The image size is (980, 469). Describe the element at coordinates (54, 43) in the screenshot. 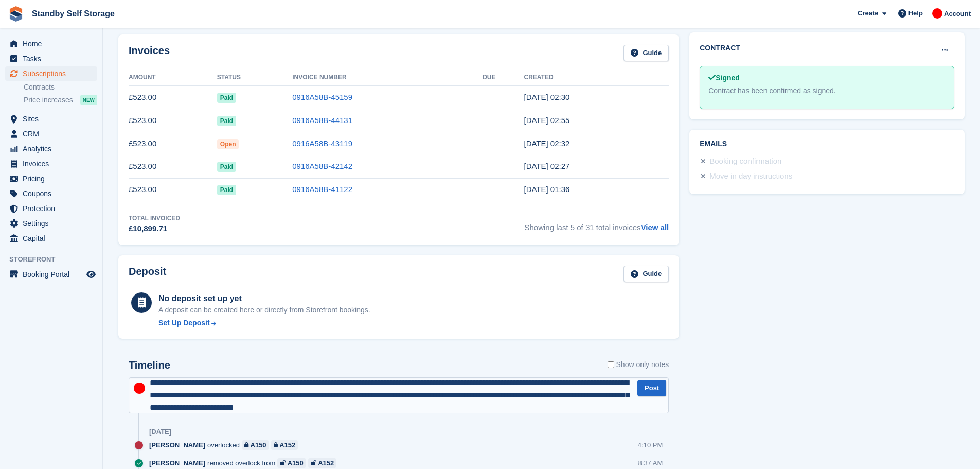

I see `span: Home` at that location.